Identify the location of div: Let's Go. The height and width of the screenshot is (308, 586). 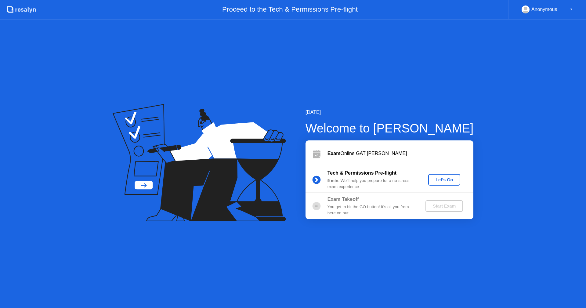
(444, 180).